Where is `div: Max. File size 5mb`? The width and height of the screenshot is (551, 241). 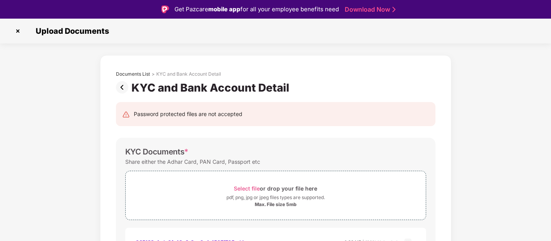 div: Max. File size 5mb is located at coordinates (276, 204).